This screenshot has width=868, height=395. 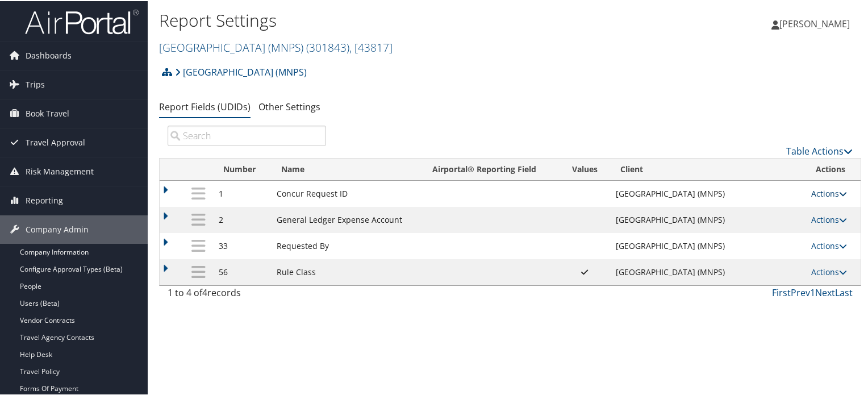 I want to click on span: Travel Approval, so click(x=55, y=142).